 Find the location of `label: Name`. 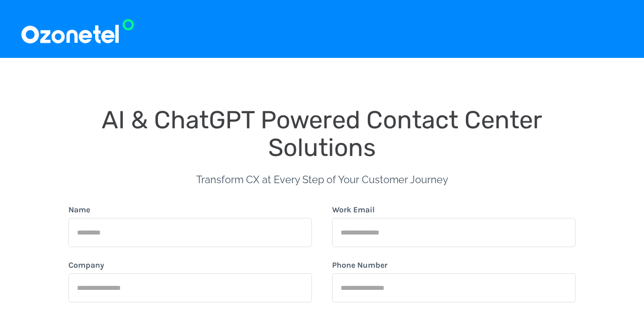

label: Name is located at coordinates (79, 210).